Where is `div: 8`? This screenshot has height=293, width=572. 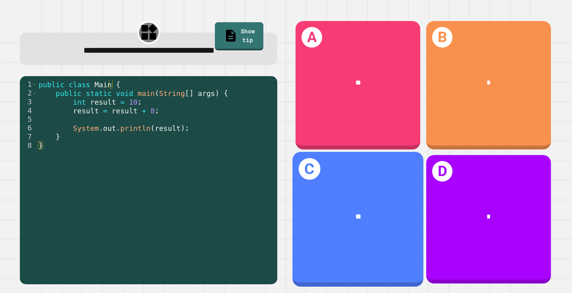
div: 8 is located at coordinates (28, 146).